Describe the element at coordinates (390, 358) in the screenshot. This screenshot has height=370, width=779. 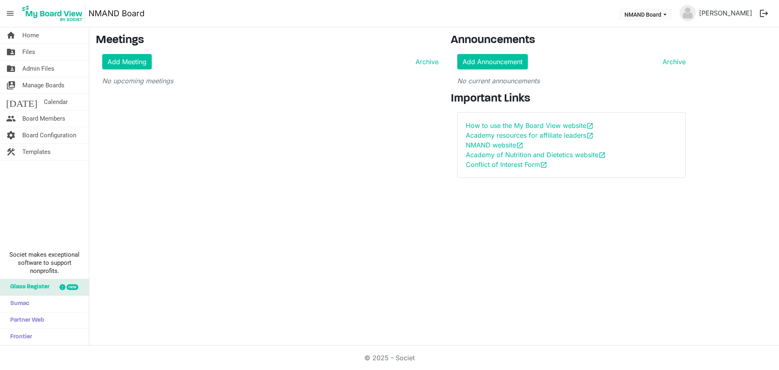
I see `a: © 2025 - Societ` at that location.